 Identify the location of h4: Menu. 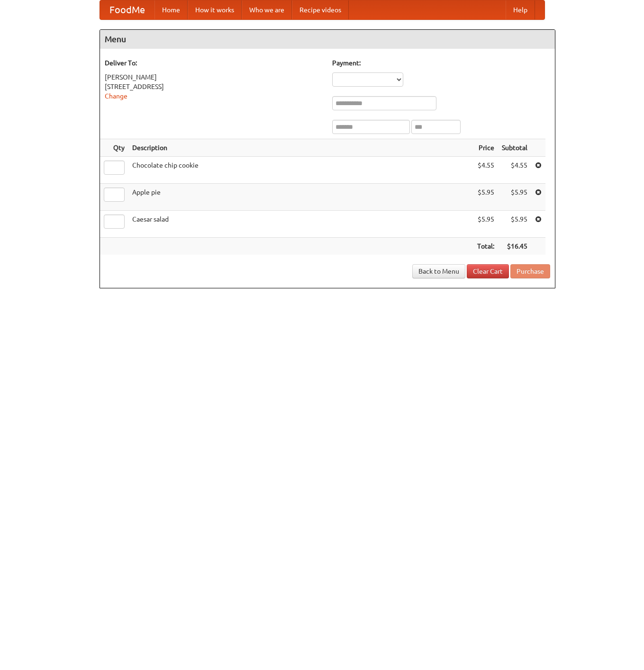
(327, 39).